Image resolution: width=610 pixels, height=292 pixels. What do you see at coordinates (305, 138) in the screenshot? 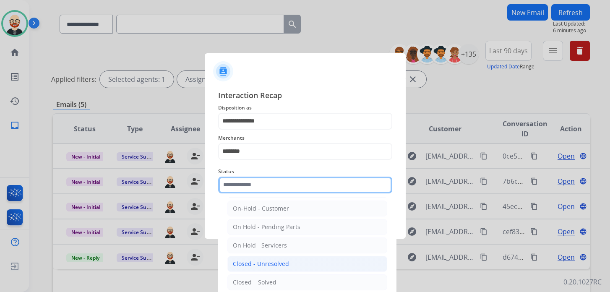
I see `span: Merchants` at bounding box center [305, 138].